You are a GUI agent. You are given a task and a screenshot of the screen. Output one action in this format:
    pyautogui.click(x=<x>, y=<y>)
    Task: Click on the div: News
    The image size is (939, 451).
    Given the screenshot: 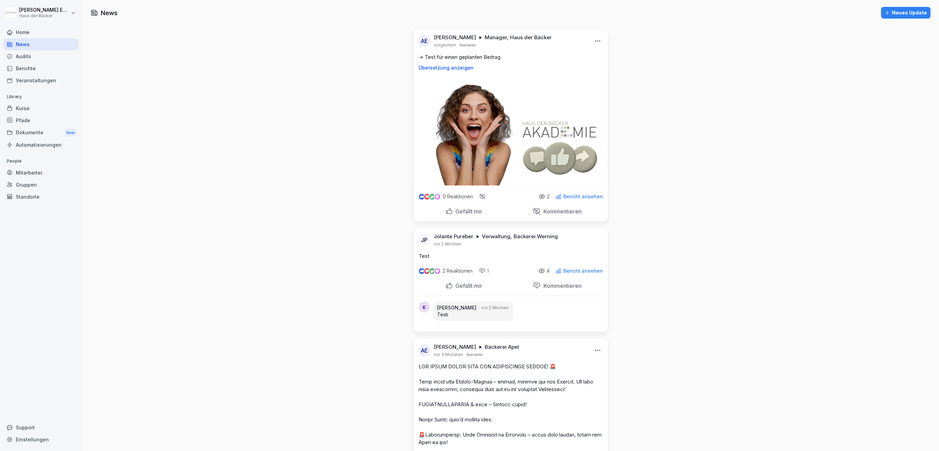 What is the action you would take?
    pyautogui.click(x=41, y=44)
    